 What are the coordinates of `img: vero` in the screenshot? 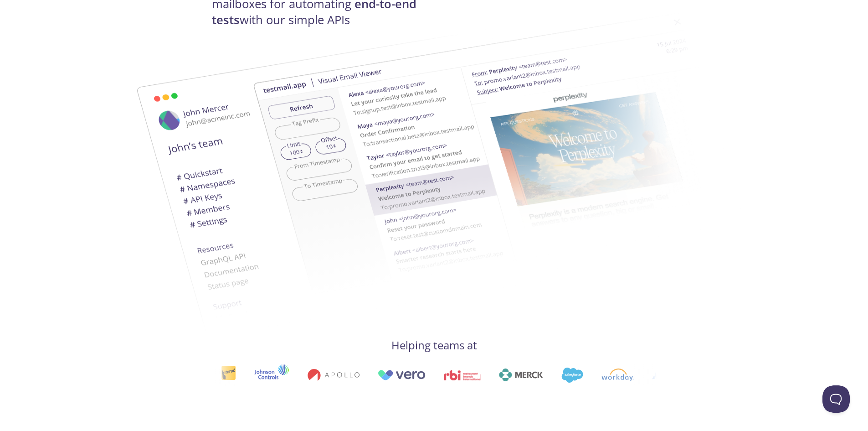 It's located at (401, 375).